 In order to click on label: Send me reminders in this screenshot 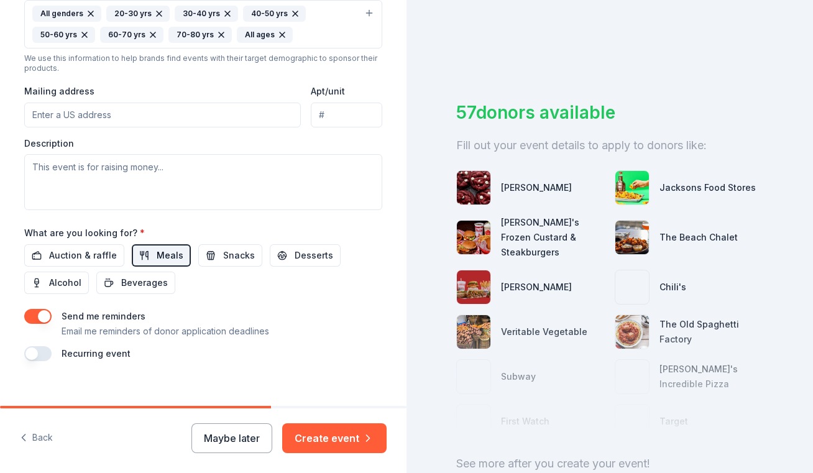, I will do `click(103, 316)`.